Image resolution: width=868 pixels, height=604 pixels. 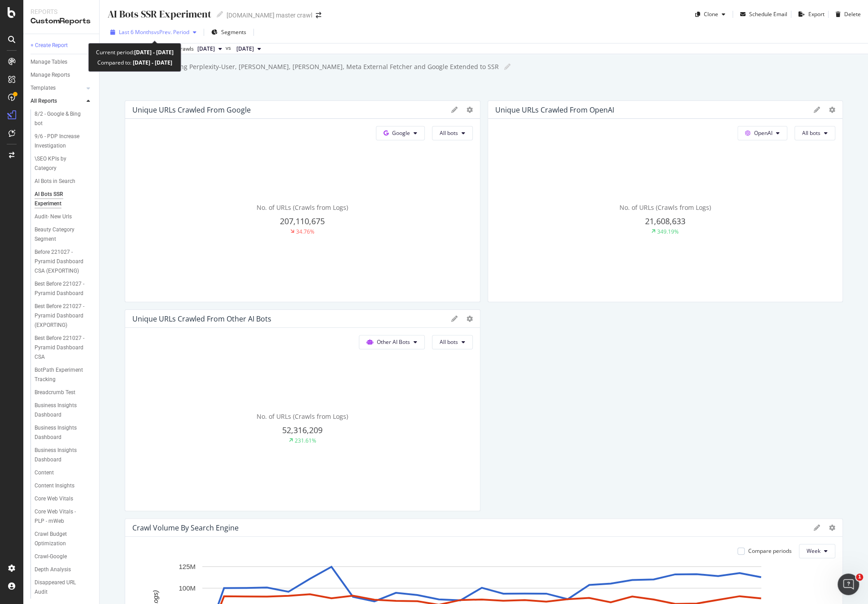 What do you see at coordinates (64, 199) in the screenshot?
I see `a: AI Bots SSR Experiment` at bounding box center [64, 199].